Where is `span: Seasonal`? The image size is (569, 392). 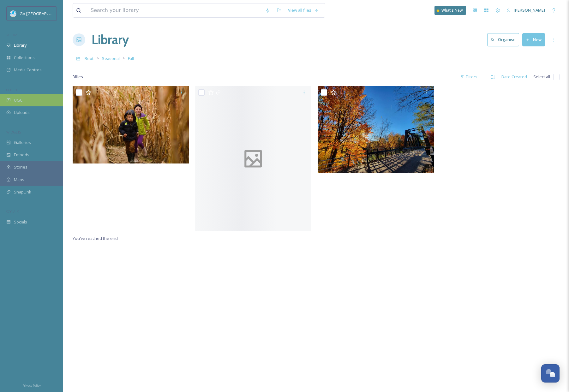 span: Seasonal is located at coordinates (111, 58).